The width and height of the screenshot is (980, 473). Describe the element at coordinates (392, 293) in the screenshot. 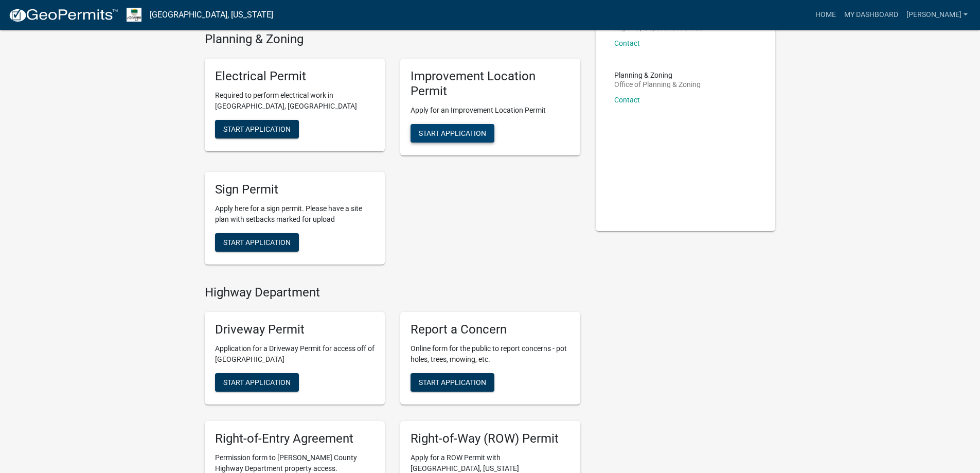

I see `h4: Highway Department` at that location.